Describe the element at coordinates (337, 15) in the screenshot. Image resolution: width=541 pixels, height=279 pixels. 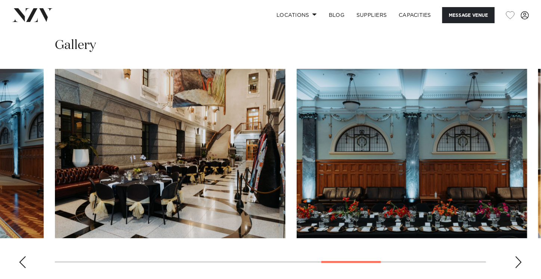
I see `a: BLOG` at that location.